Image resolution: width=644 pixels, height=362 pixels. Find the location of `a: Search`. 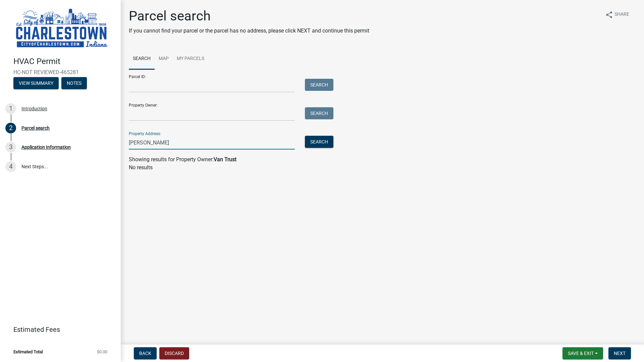

a: Search is located at coordinates (142, 59).